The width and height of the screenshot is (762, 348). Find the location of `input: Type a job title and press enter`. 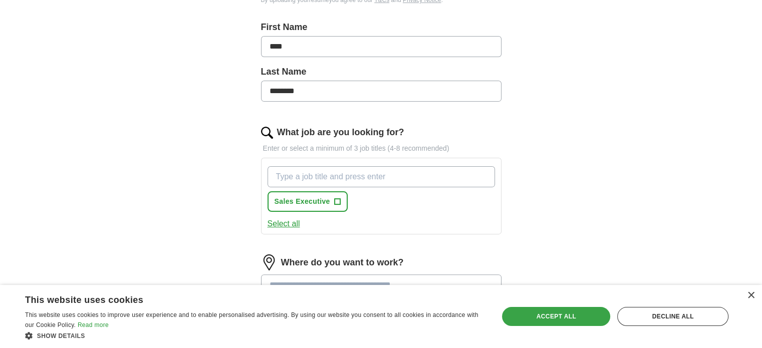

input: Type a job title and press enter is located at coordinates (381, 177).